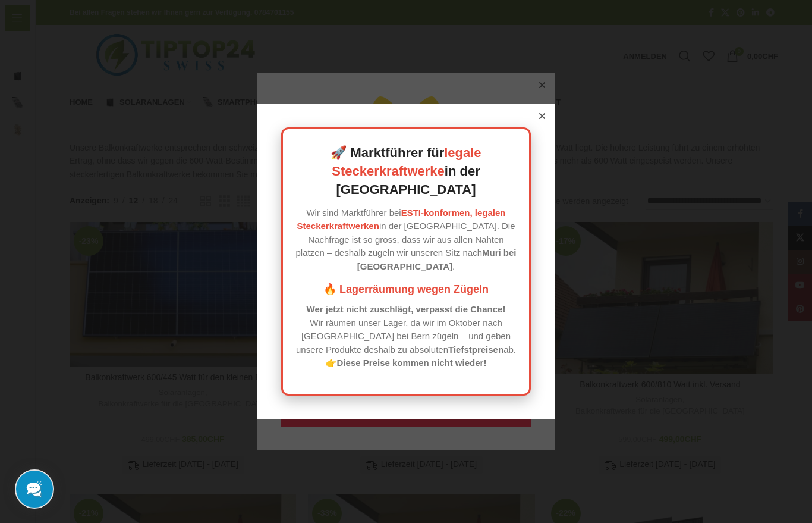 The height and width of the screenshot is (523, 812). Describe the element at coordinates (406, 308) in the screenshot. I see `strong: Wer jetzt nicht zuschlägt, verpasst die Chance!` at that location.